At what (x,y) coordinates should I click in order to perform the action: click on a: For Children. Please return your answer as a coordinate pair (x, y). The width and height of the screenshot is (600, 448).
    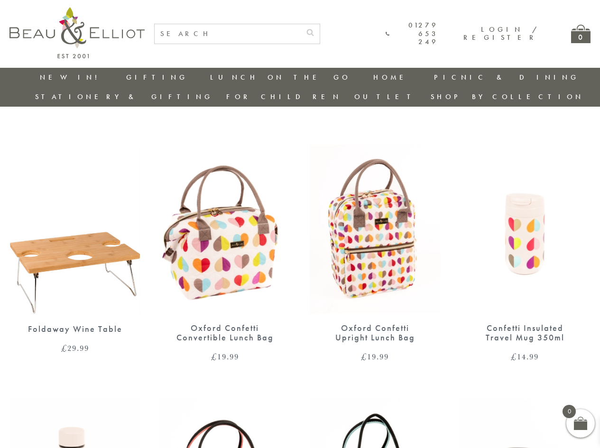
    Looking at the image, I should click on (284, 97).